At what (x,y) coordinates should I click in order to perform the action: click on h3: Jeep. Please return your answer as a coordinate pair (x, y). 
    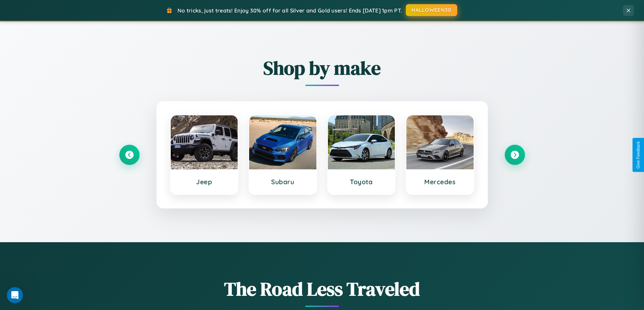
    Looking at the image, I should click on (204, 182).